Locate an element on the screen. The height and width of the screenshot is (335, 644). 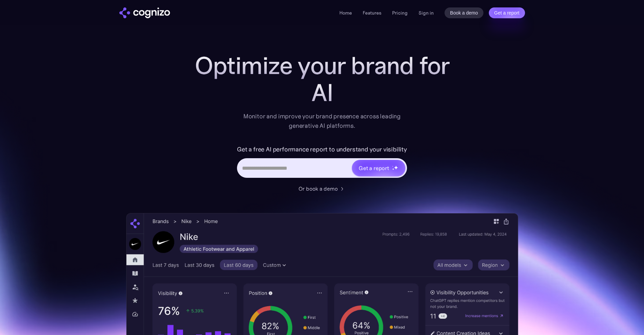
a: Get a reportstarstarstar is located at coordinates (379, 168).